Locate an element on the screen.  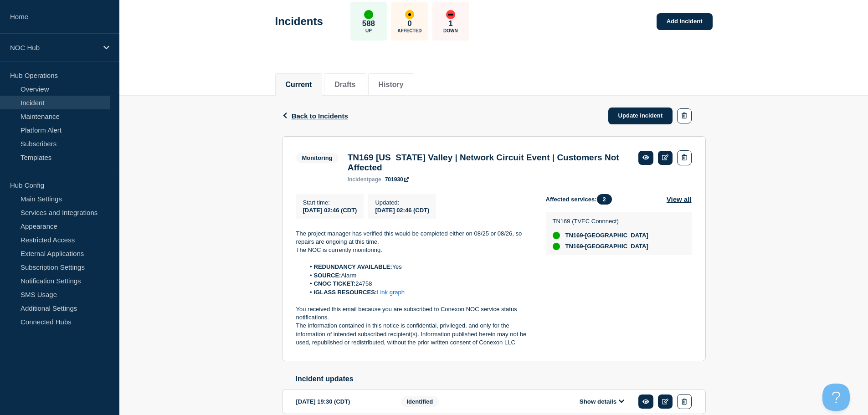
li: Yes is located at coordinates (418, 267).